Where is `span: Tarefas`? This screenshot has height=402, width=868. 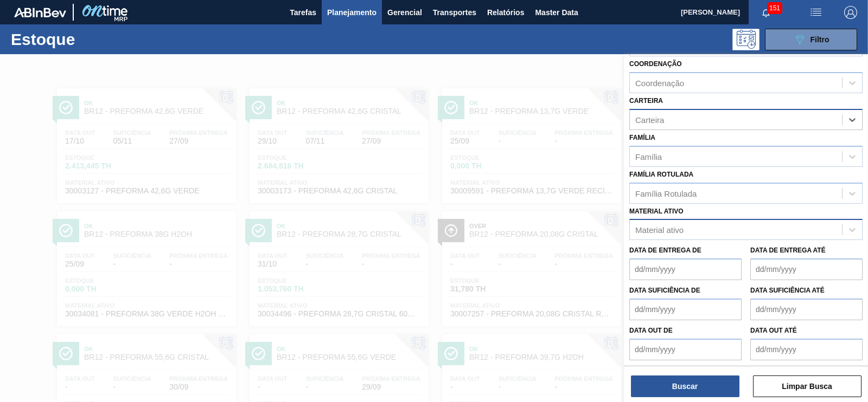
span: Tarefas is located at coordinates (303, 13).